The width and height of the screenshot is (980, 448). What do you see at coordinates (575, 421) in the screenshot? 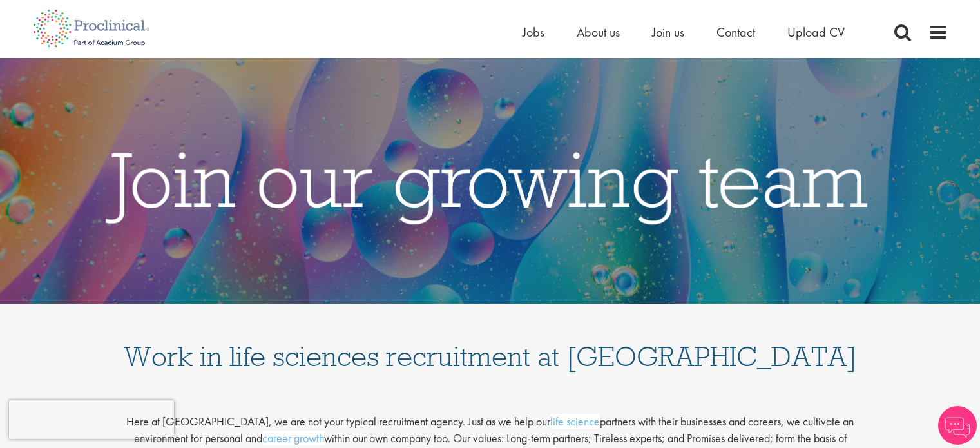
I see `a: life science` at bounding box center [575, 421].